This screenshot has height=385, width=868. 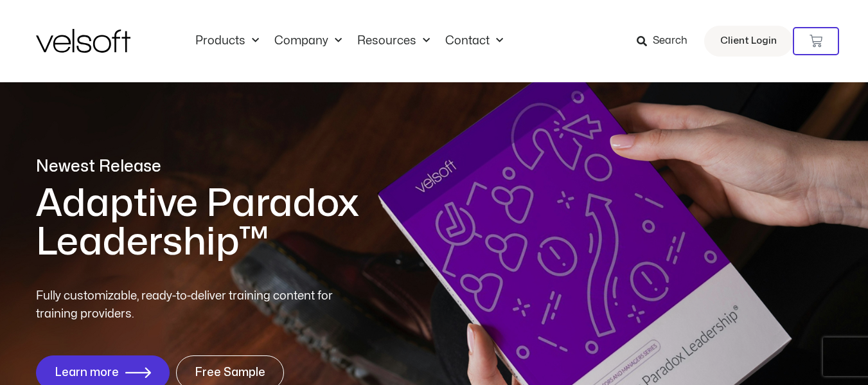 I want to click on p: Fully customizable, ready-to-deliver training content for training providers., so click(x=196, y=305).